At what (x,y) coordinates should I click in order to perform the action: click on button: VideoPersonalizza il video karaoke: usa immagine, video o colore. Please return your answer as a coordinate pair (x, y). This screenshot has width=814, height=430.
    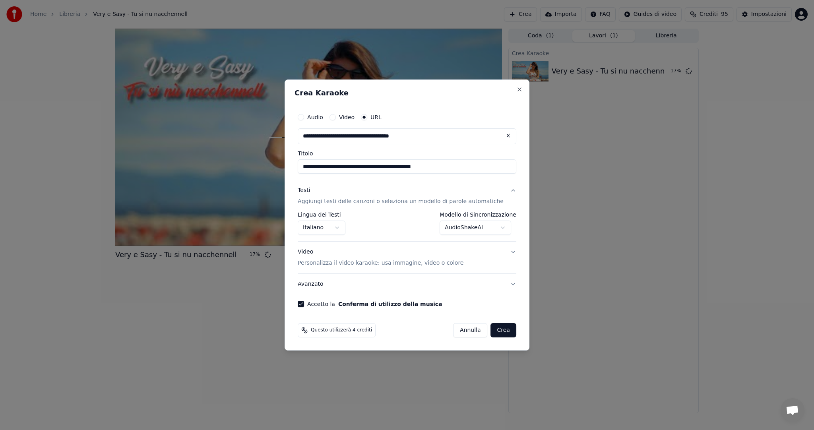
    Looking at the image, I should click on (407, 258).